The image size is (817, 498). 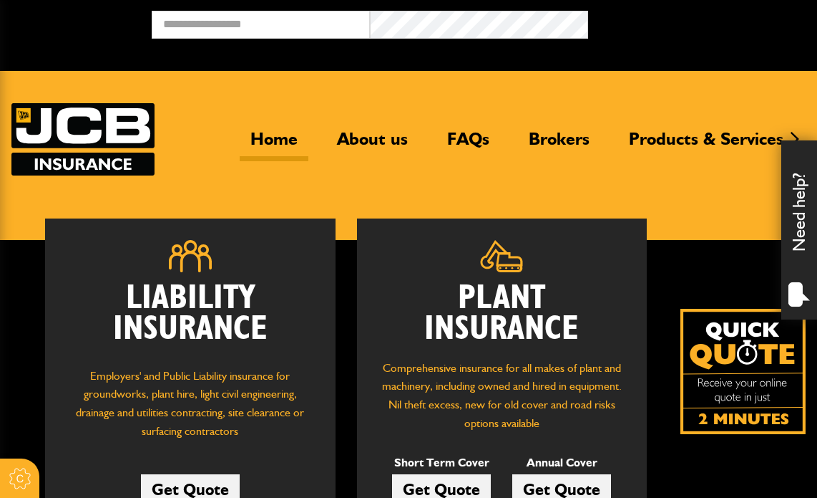 What do you see at coordinates (372, 145) in the screenshot?
I see `a: About us` at bounding box center [372, 145].